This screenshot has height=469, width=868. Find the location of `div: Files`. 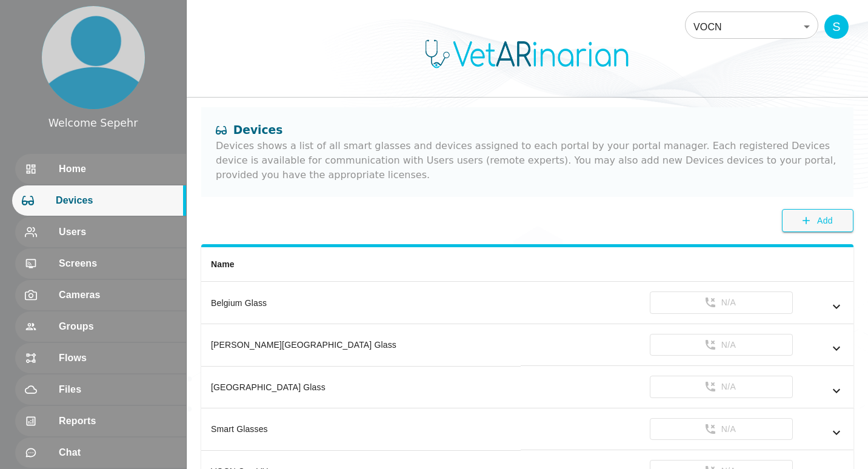

div: Files is located at coordinates (100, 390).